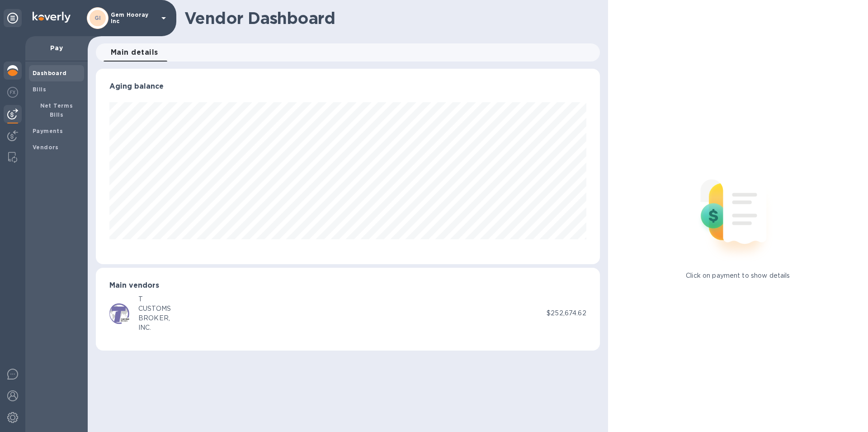 Image resolution: width=868 pixels, height=432 pixels. Describe the element at coordinates (154, 318) in the screenshot. I see `div: BROKER,` at that location.